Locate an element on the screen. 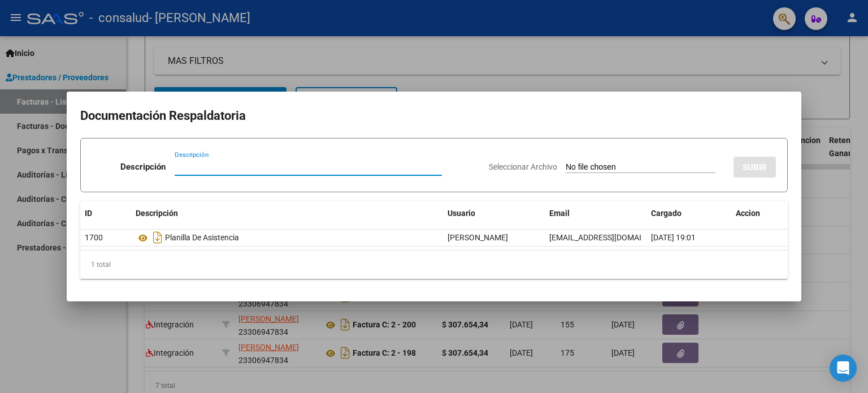 This screenshot has height=393, width=868. datatable-header-cell: Descripción is located at coordinates (287, 213).